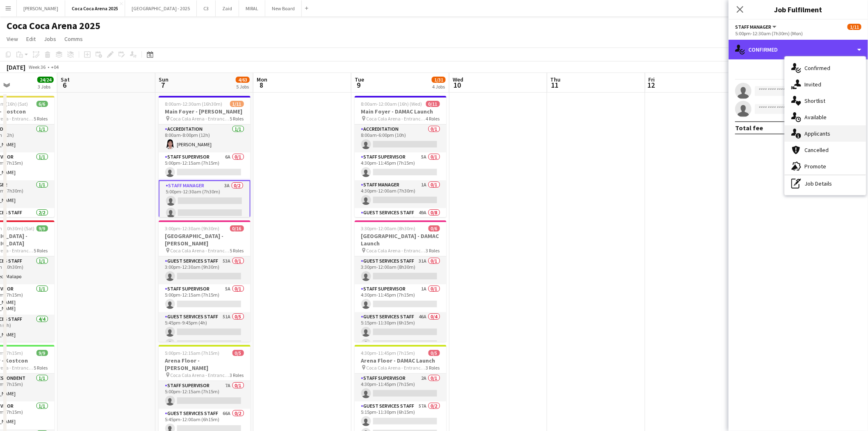 This screenshot has width=868, height=431. Describe the element at coordinates (401, 139) in the screenshot. I see `app-card-role: Accreditation0/18:00am-6:00pm (10h)` at that location.